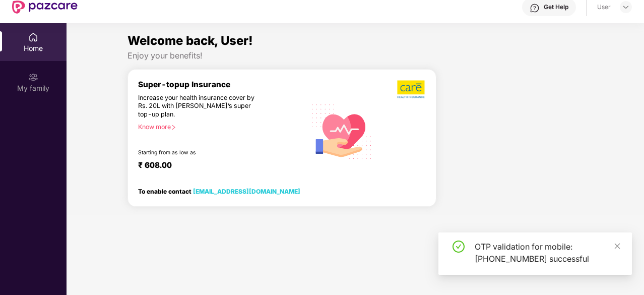  I want to click on img: b5dec4f62d2307b9de63beb79f102df3.png, so click(411, 89).